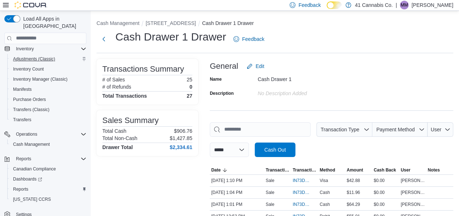 The height and width of the screenshot is (216, 459). What do you see at coordinates (384, 170) in the screenshot?
I see `span: Cash Back` at bounding box center [384, 170].